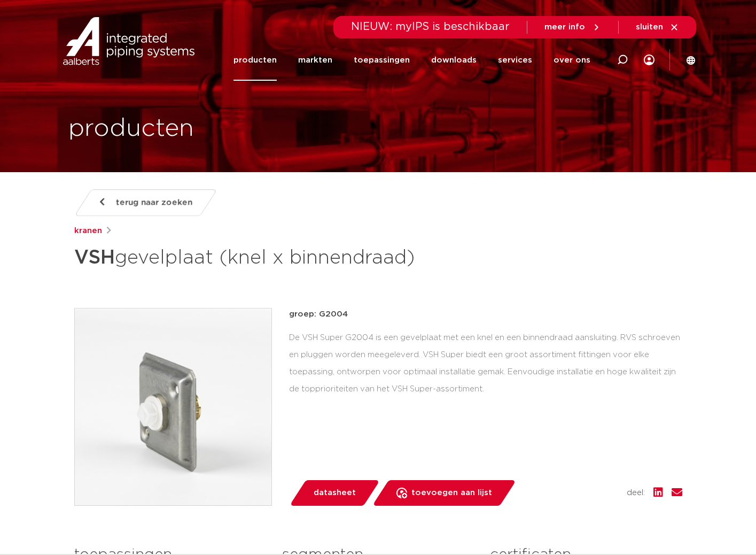 The width and height of the screenshot is (756, 555). Describe the element at coordinates (454, 60) in the screenshot. I see `a: downloads` at that location.